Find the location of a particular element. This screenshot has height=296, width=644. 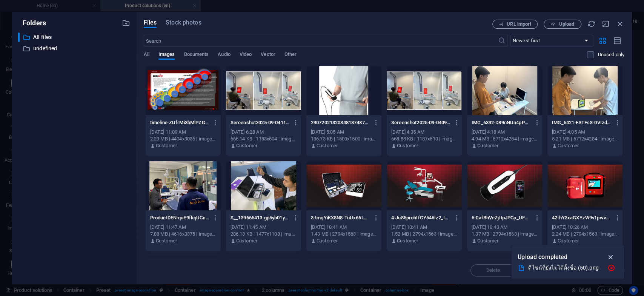

div: 136.73 KB | 1500x1500 | image/jpeg is located at coordinates (344, 139).